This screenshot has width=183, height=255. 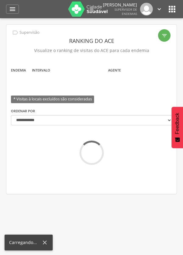 What do you see at coordinates (91, 51) in the screenshot?
I see `p: Visualize o ranking de visitas do ACE para cada endemia` at bounding box center [91, 51].